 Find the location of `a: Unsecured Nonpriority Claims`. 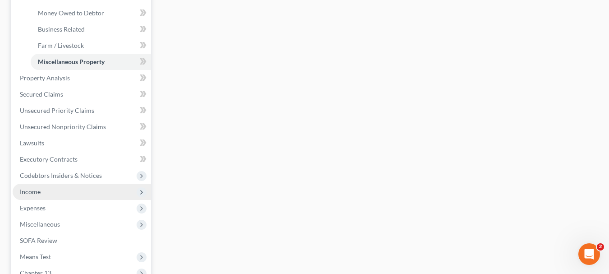

a: Unsecured Nonpriority Claims is located at coordinates (82, 127).